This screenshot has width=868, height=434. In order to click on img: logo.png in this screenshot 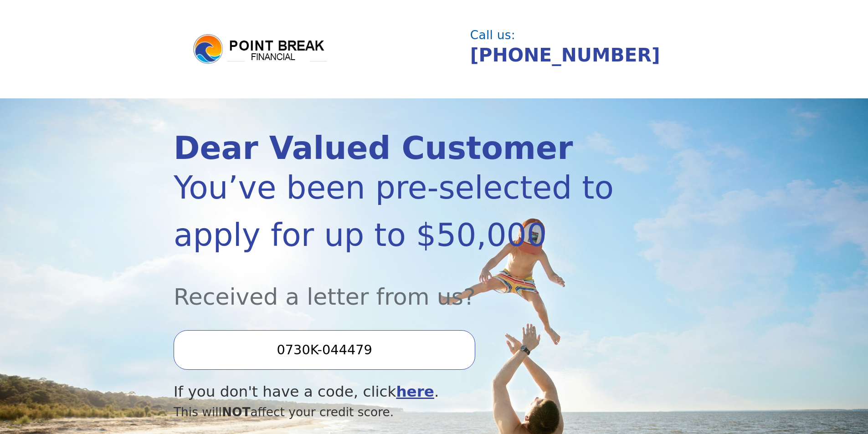, I will do `click(260, 49)`.